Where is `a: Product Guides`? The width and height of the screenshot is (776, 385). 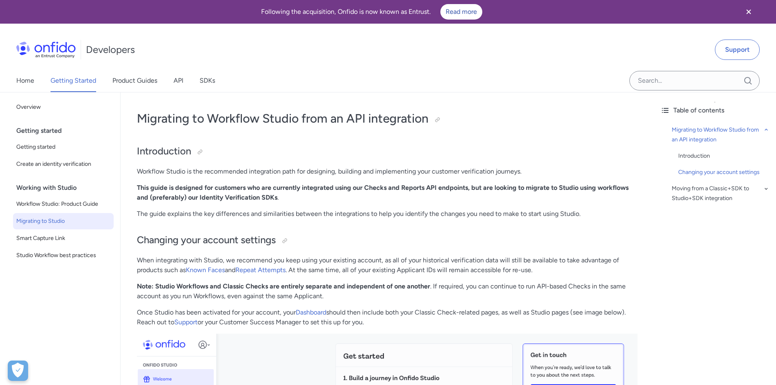
a: Product Guides is located at coordinates (135, 81).